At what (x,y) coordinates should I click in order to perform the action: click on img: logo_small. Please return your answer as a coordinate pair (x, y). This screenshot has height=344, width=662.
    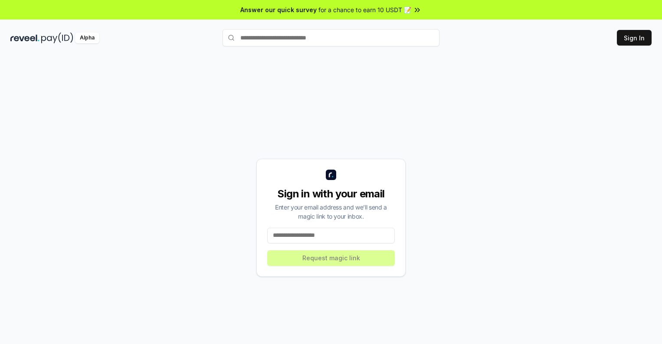
    Looking at the image, I should click on (331, 175).